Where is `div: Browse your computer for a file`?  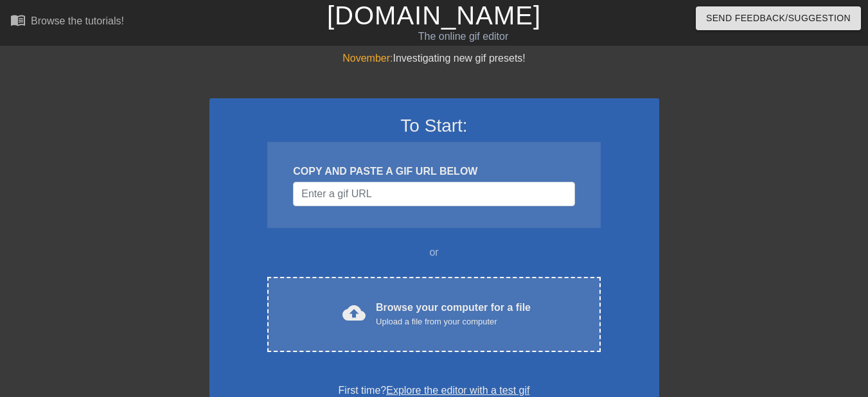 div: Browse your computer for a file is located at coordinates (453, 314).